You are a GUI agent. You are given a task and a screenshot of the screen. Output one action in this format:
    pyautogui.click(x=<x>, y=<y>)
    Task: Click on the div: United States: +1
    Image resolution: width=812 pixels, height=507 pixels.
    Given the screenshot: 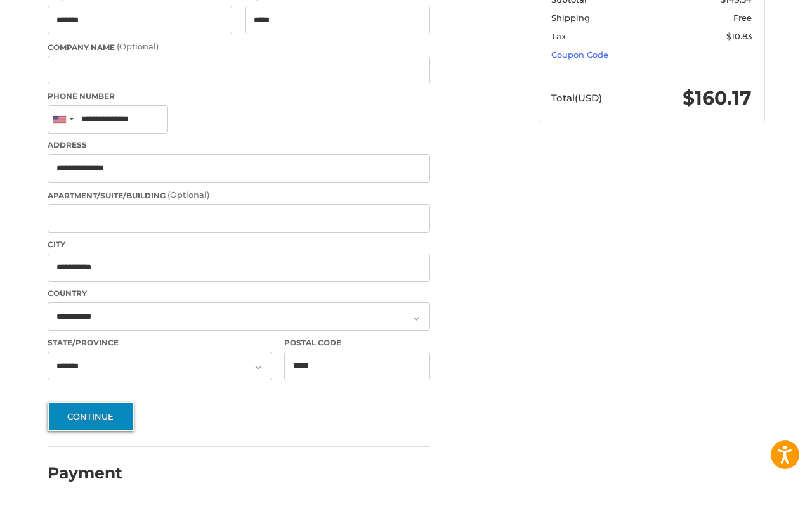 What is the action you would take?
    pyautogui.click(x=62, y=119)
    